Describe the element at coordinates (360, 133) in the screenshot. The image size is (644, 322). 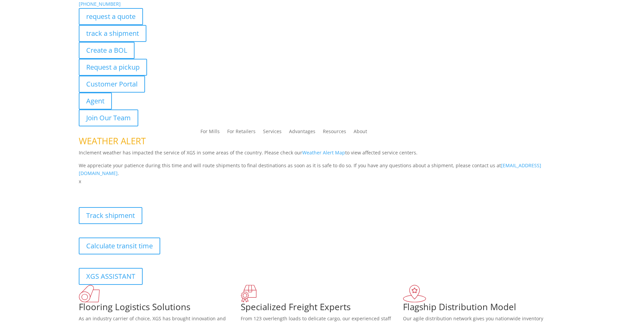
I see `a: About` at that location.